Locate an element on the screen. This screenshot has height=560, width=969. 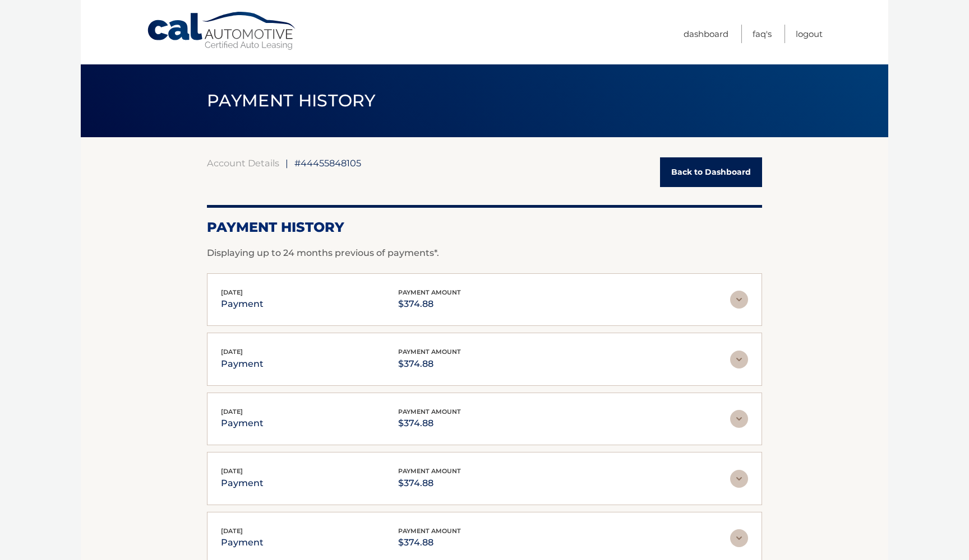
a: Back to Dashboard is located at coordinates (711, 172).